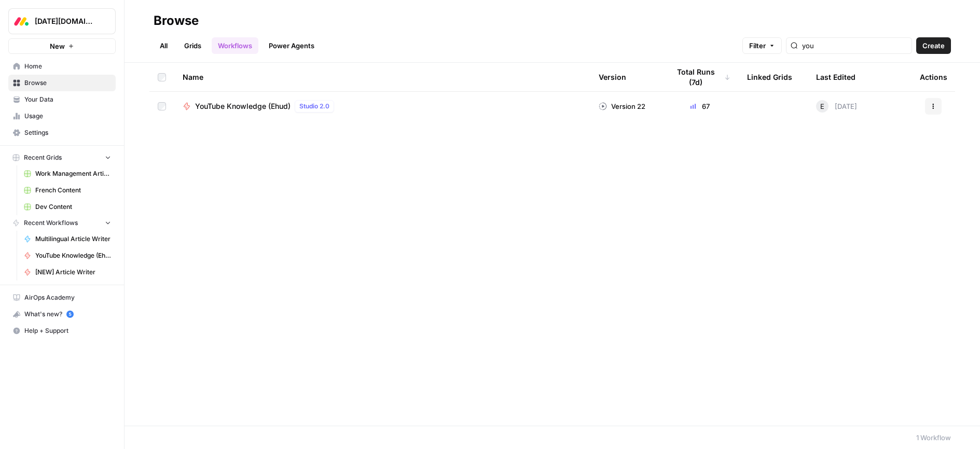 The width and height of the screenshot is (980, 449). What do you see at coordinates (67, 174) in the screenshot?
I see `a: Work Management Article Grid` at bounding box center [67, 174].